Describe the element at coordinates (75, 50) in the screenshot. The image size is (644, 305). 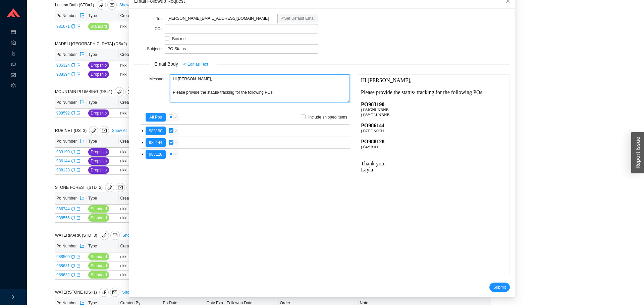
I see `div: Message Body` at that location.